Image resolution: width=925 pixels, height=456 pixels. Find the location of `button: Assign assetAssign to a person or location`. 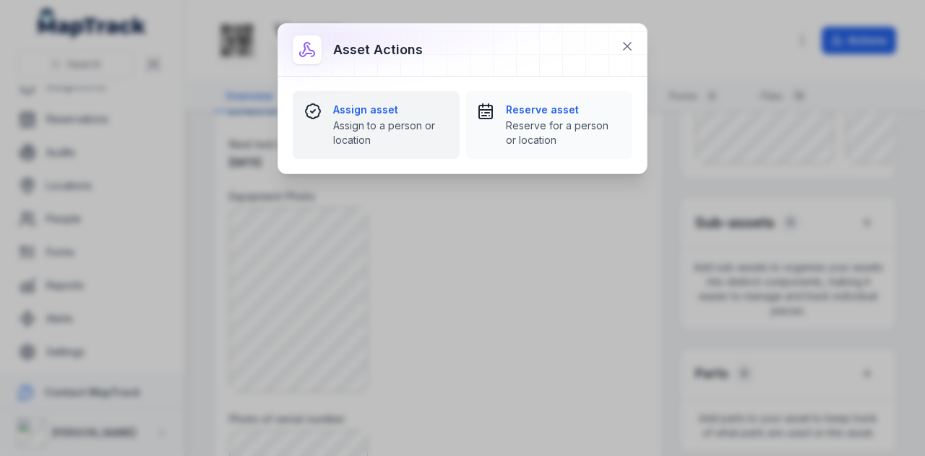

button: Assign assetAssign to a person or location is located at coordinates (376, 125).